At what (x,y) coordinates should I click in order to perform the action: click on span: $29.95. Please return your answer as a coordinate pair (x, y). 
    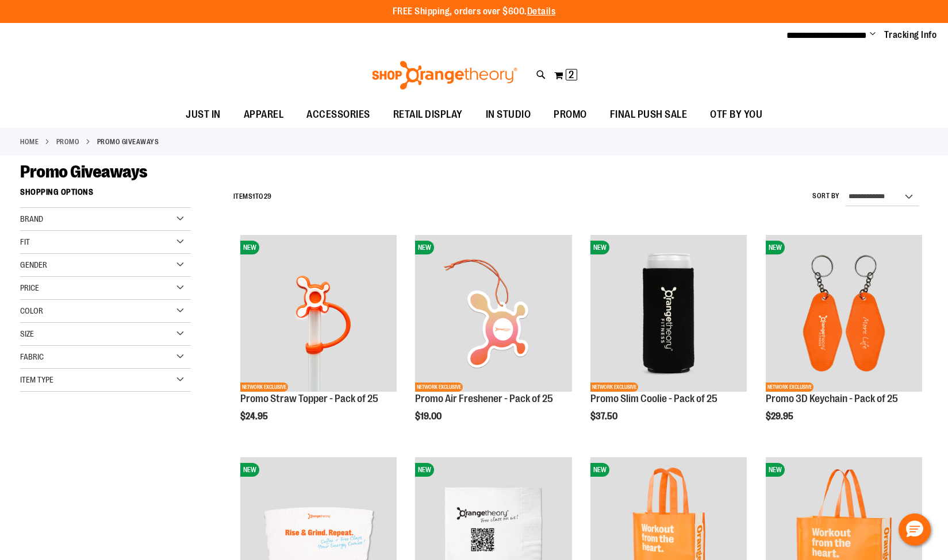
    Looking at the image, I should click on (780, 417).